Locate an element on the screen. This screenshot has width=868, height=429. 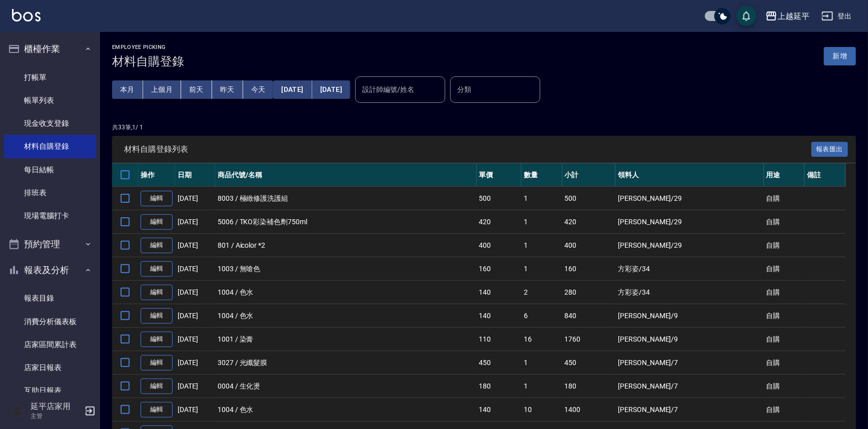
td: 2 is located at coordinates (541, 292).